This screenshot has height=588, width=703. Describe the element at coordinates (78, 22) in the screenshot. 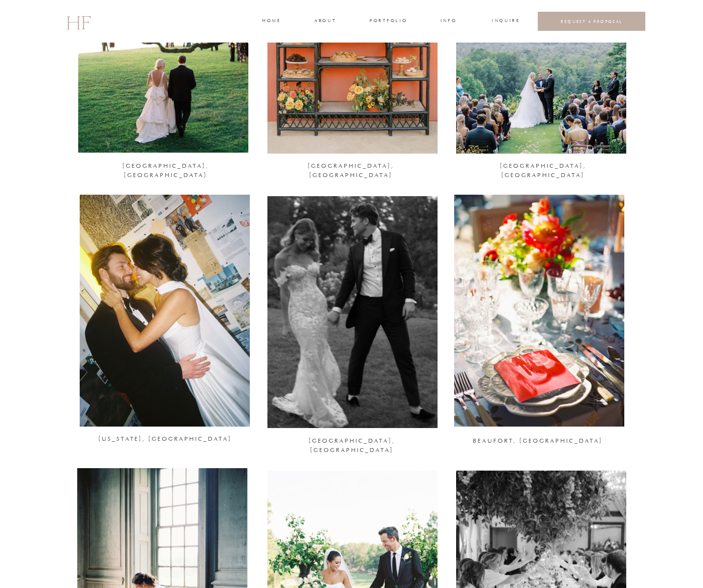

I see `a: HF` at that location.